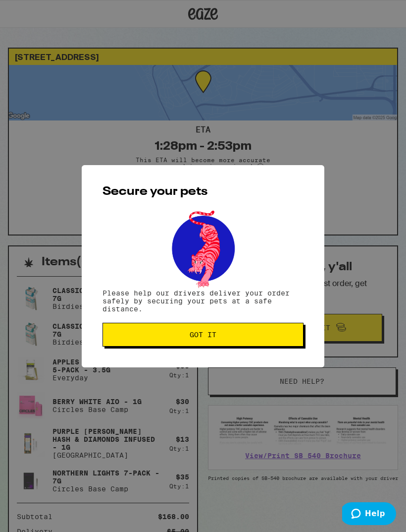 This screenshot has height=532, width=406. Describe the element at coordinates (33, 11) in the screenshot. I see `span: Help` at that location.